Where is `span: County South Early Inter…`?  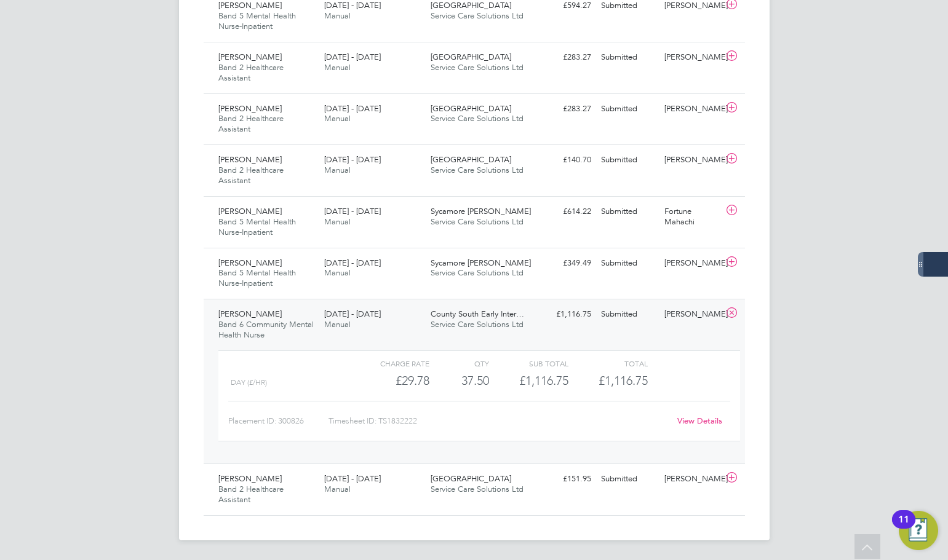
span: County South Early Inter… is located at coordinates (477, 314).